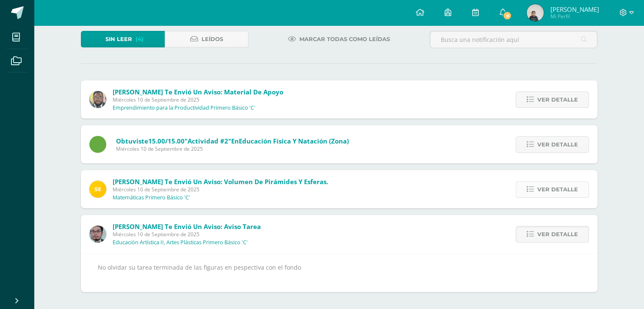 The image size is (644, 309). I want to click on input: Busca una notificación aquí, so click(514, 39).